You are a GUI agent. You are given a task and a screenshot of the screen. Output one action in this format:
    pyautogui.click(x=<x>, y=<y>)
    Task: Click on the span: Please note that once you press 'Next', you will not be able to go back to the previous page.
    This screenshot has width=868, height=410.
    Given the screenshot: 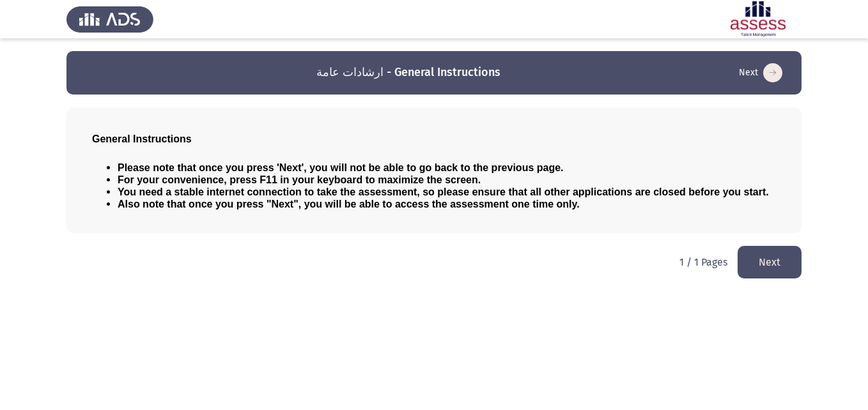 What is the action you would take?
    pyautogui.click(x=340, y=168)
    